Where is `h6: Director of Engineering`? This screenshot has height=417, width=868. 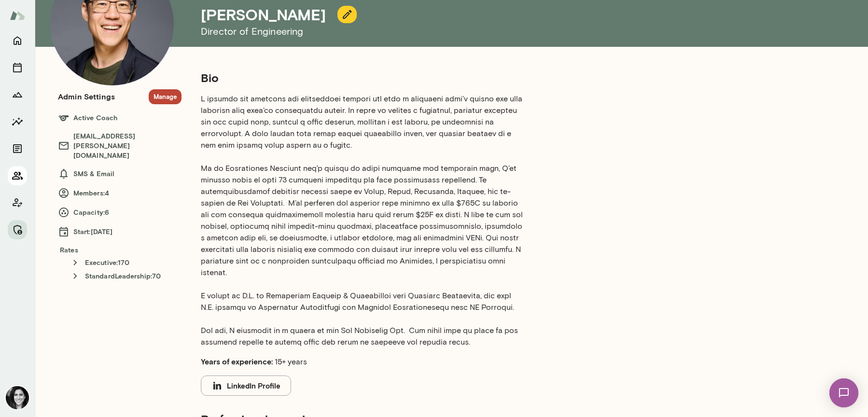
h6: Director of Engineering is located at coordinates (490, 31).